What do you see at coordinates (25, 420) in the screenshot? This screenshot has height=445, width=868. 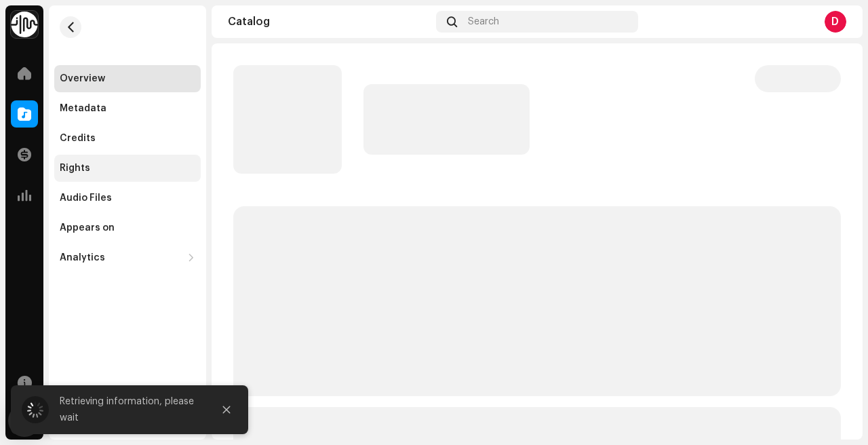 I see `div: Open Intercom Messenger` at bounding box center [25, 420].